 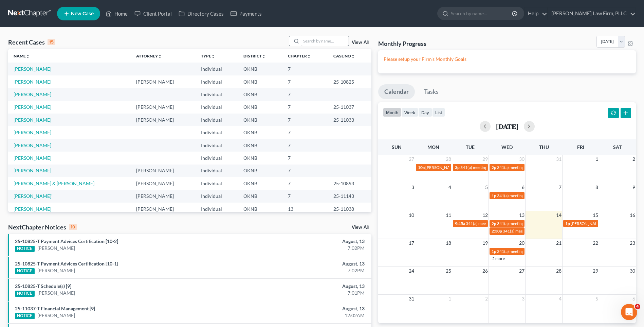 I want to click on div: 12:02AM, so click(x=309, y=315).